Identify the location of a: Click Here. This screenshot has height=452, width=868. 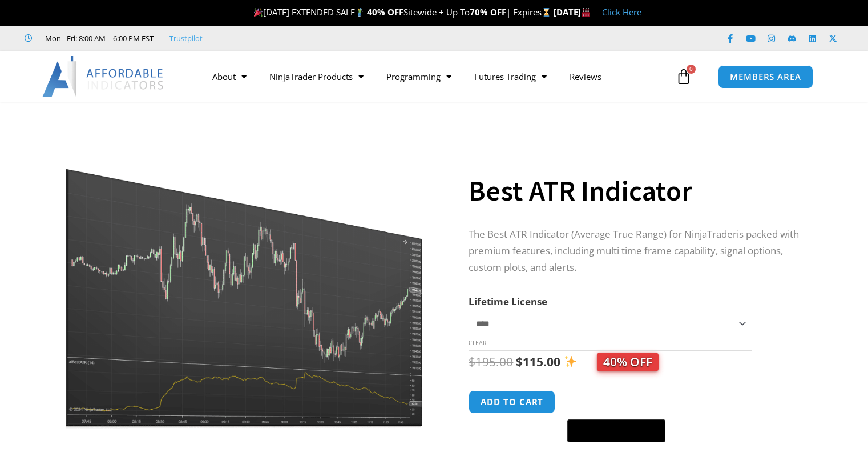
(621, 12).